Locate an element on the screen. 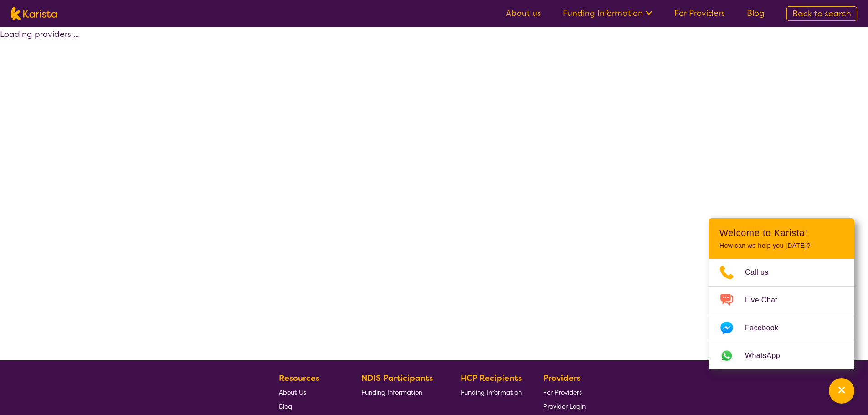 This screenshot has width=868, height=415. div: Channel Menu is located at coordinates (781, 294).